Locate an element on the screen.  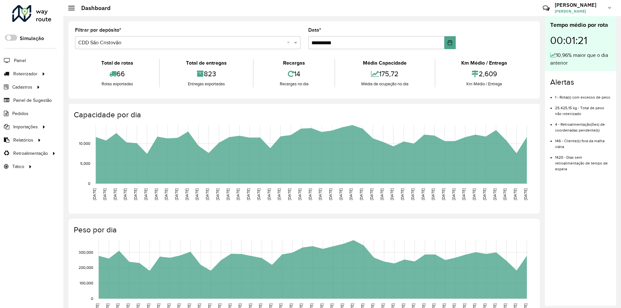
text: 200,000 is located at coordinates (86, 268).